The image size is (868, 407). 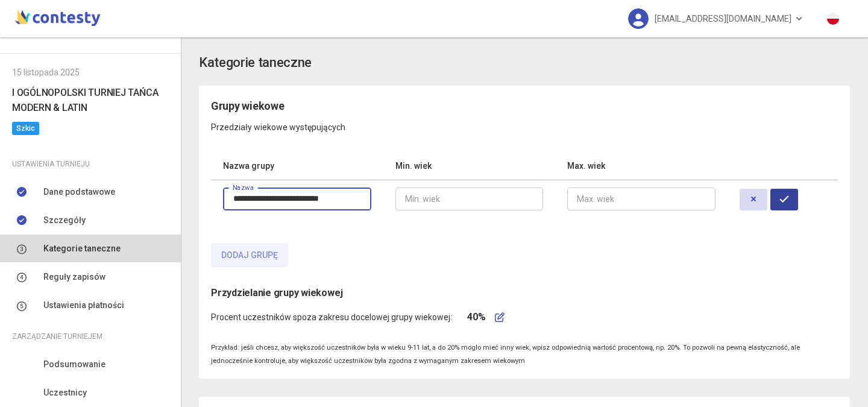 What do you see at coordinates (470, 166) in the screenshot?
I see `th: Min. wiek` at bounding box center [470, 166].